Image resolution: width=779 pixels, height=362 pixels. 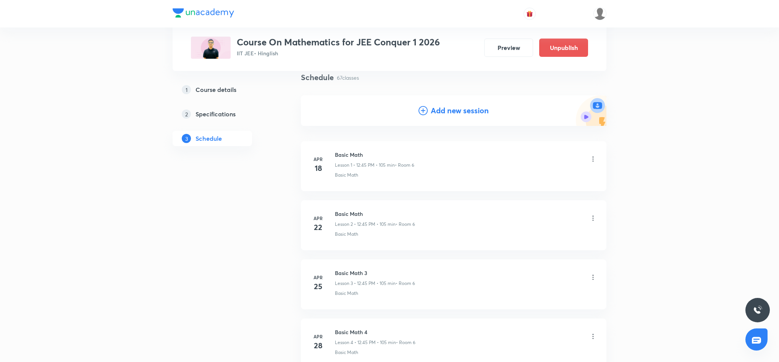 I want to click on img: avatar, so click(x=530, y=14).